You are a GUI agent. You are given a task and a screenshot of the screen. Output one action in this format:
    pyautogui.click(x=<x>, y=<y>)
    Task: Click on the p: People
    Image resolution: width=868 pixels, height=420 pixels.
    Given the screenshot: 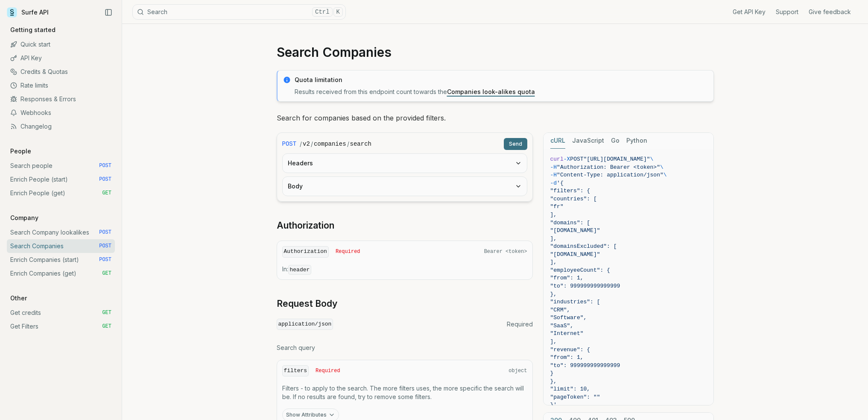 What is the action you would take?
    pyautogui.click(x=21, y=151)
    